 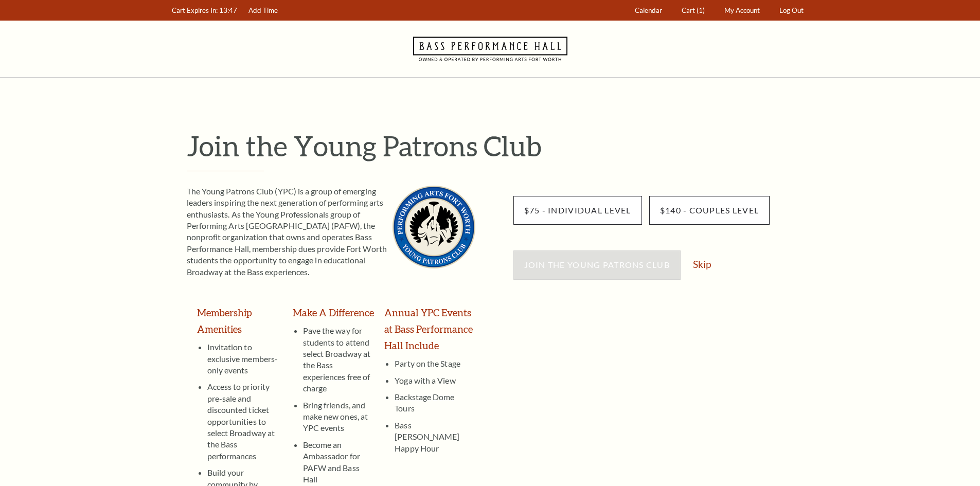 I want to click on li: Yoga with a View, so click(x=434, y=378).